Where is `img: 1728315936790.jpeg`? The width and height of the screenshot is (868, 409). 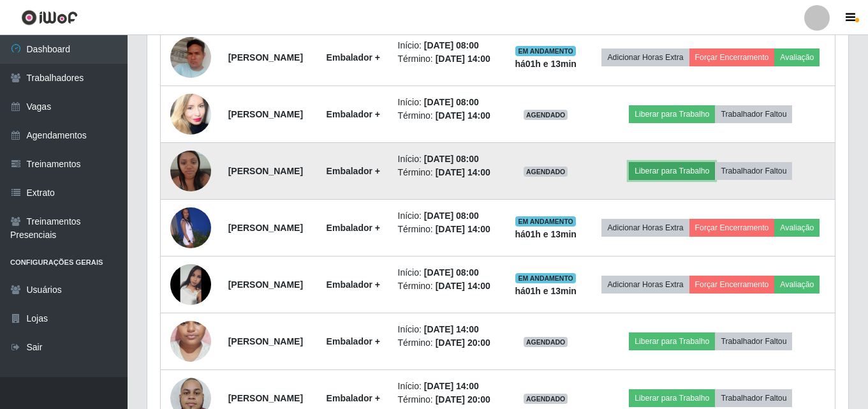 img: 1728315936790.jpeg is located at coordinates (191, 171).